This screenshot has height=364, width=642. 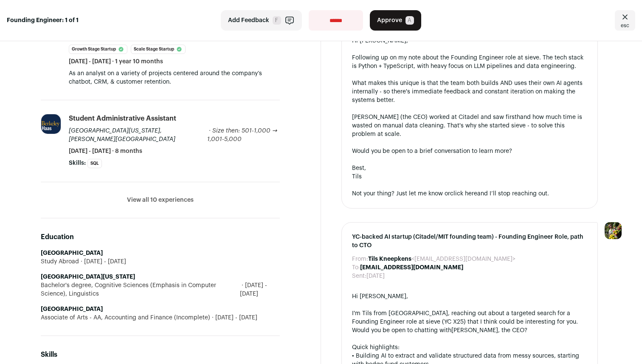 I want to click on b: Tils Kneepkens, so click(x=390, y=259).